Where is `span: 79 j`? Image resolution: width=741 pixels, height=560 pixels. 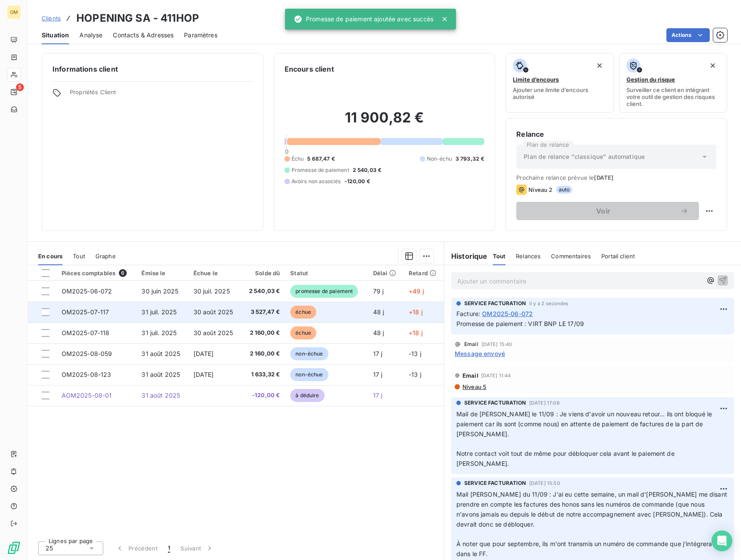 span: 79 j is located at coordinates (379, 291).